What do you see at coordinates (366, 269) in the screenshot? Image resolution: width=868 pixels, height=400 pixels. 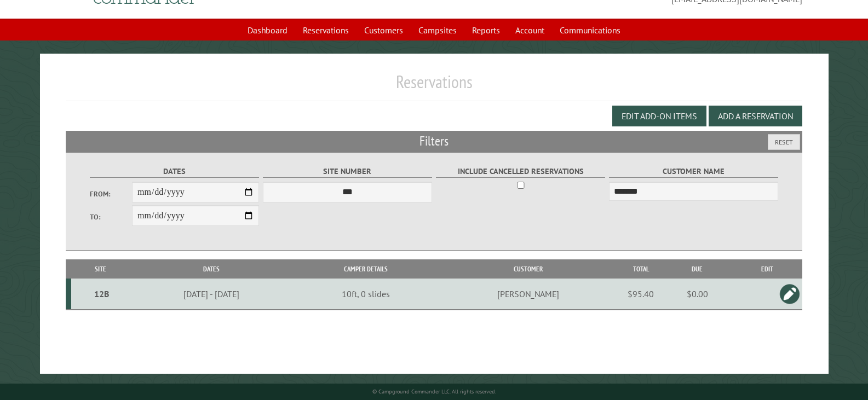 I see `th: Camper Details` at bounding box center [366, 269].